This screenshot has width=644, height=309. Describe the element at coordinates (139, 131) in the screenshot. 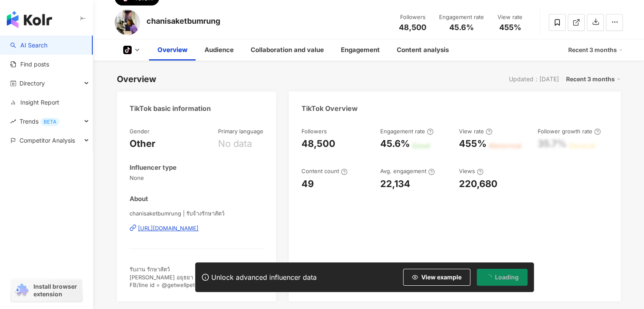

I see `div: Gender` at that location.